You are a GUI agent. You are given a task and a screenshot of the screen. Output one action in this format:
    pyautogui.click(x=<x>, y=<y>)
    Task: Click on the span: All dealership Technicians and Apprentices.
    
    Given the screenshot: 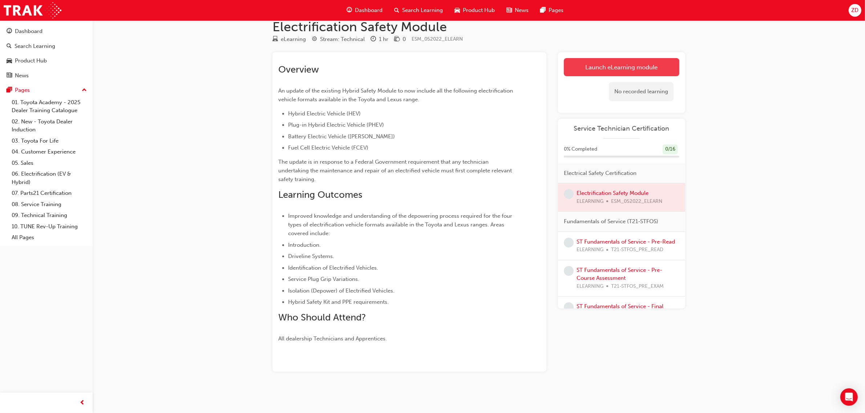 What is the action you would take?
    pyautogui.click(x=332, y=339)
    